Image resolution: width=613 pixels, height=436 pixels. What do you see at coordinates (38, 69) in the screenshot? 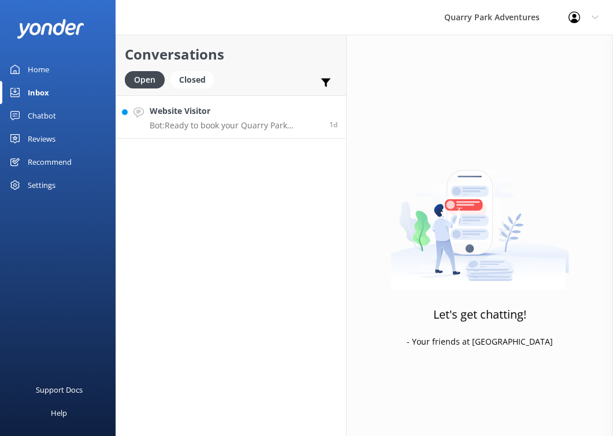
I see `div: Home` at bounding box center [38, 69].